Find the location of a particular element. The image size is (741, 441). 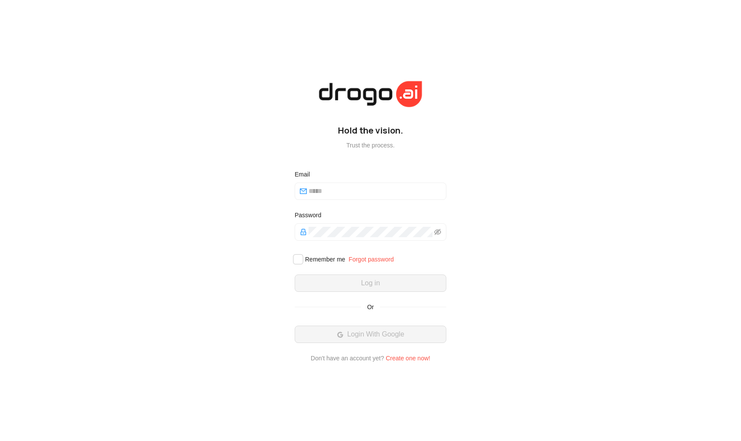

img: hera logo is located at coordinates (370, 94).